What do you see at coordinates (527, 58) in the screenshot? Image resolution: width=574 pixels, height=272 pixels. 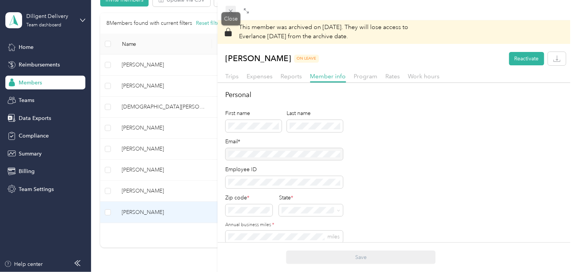 I see `button: Reactivate` at bounding box center [527, 58].